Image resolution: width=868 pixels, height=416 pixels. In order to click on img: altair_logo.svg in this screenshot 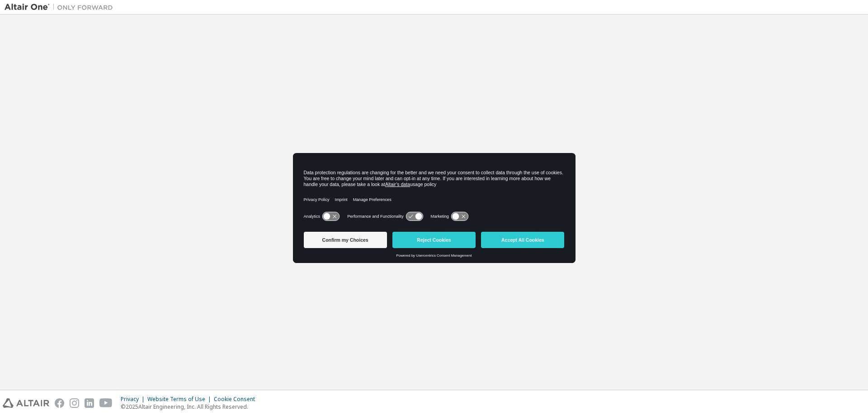, I will do `click(26, 403)`.